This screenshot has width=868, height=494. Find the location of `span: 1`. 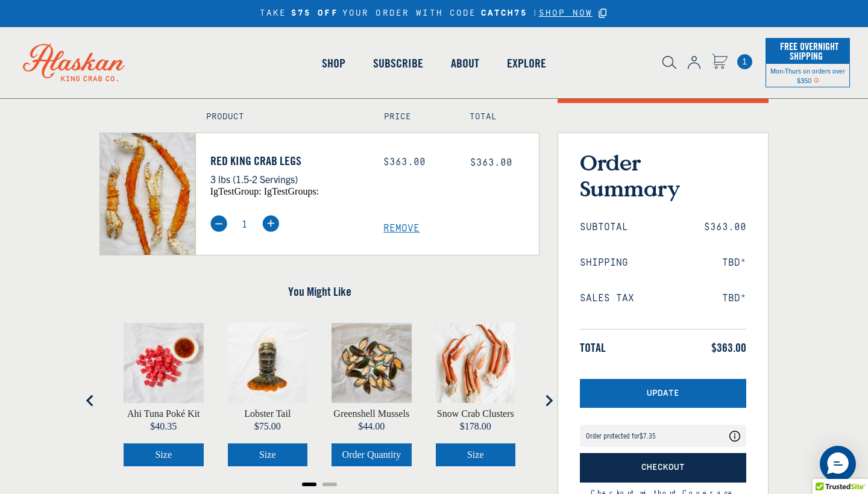

span: 1 is located at coordinates (744, 62).